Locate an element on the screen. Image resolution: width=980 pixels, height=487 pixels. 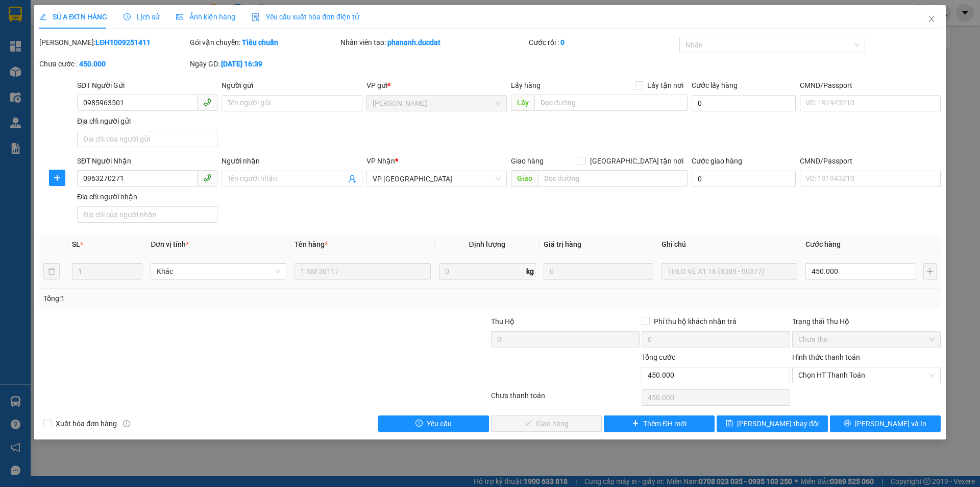
span: SỬA ĐƠN HÀNG is located at coordinates (73, 17).